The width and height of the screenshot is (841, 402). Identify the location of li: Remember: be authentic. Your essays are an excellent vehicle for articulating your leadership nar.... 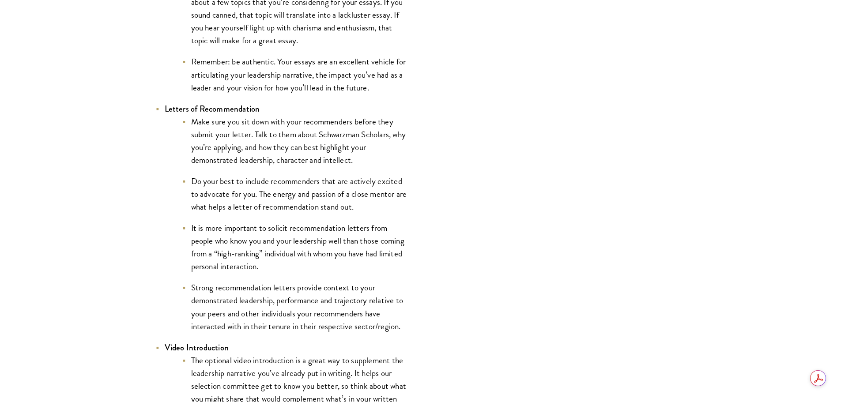
(295, 74).